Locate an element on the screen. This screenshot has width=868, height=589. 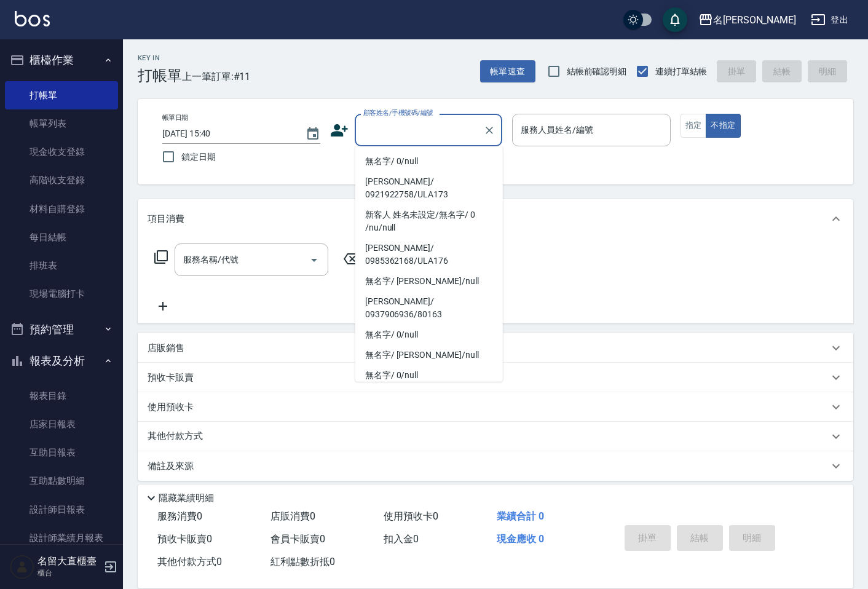
a: 帳單列表 is located at coordinates (61, 124).